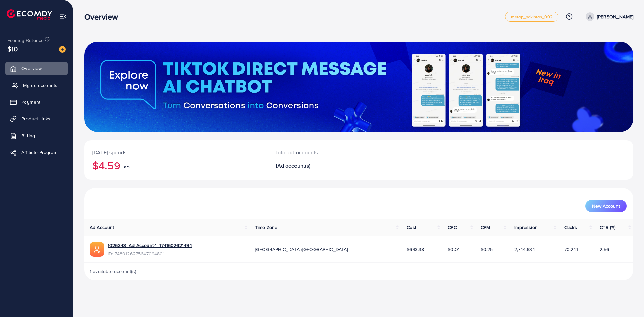 This screenshot has width=644, height=317. What do you see at coordinates (36, 152) in the screenshot?
I see `a: Affiliate Program` at bounding box center [36, 152].